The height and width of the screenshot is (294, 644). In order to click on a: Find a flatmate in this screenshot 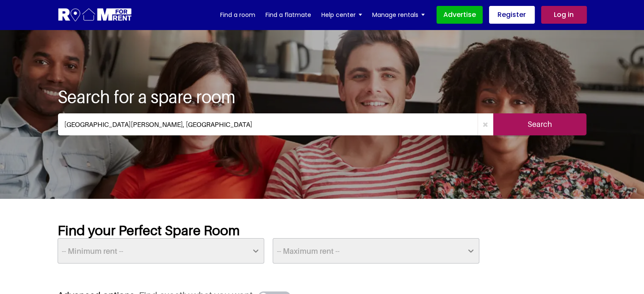, I will do `click(288, 15)`.